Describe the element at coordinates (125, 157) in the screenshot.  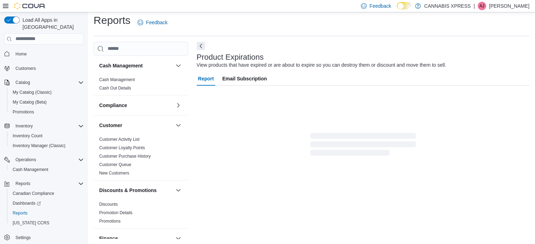
I see `span: Customer Purchase History` at that location.